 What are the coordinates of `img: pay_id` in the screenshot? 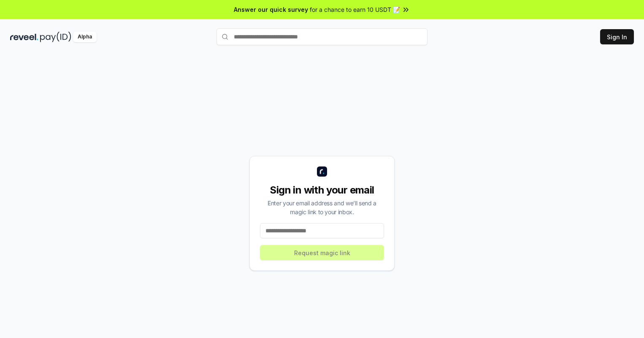 It's located at (55, 37).